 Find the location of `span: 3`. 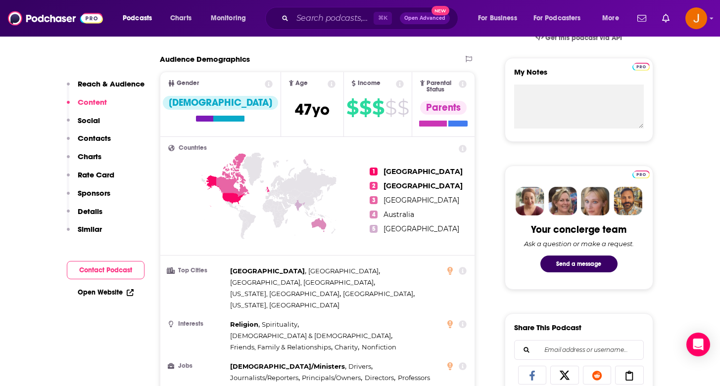

span: 3 is located at coordinates (373, 200).